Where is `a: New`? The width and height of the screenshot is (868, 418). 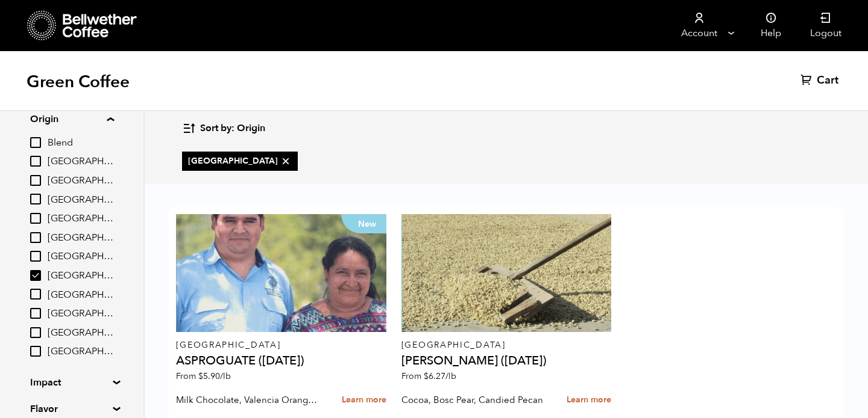
a: New is located at coordinates (281, 273).